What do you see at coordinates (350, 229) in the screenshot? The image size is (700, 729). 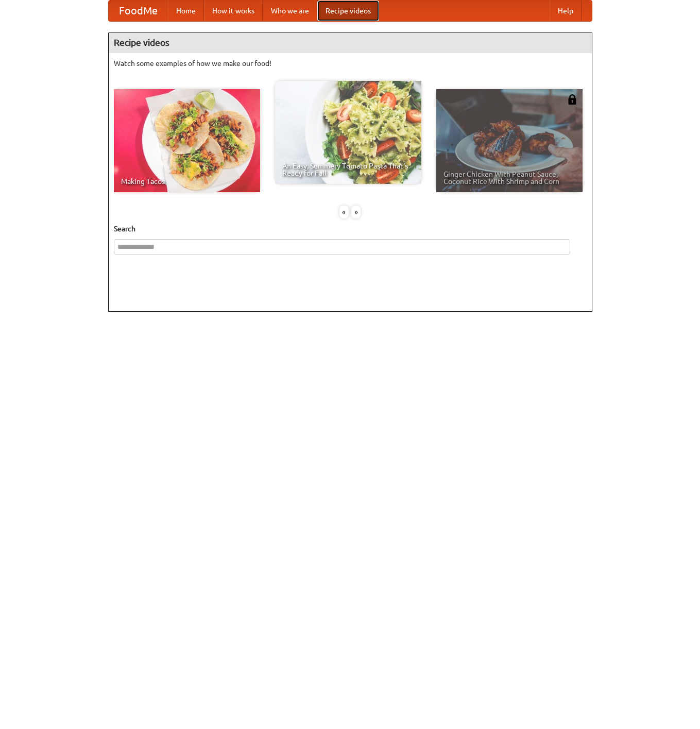 I see `h5: Search` at bounding box center [350, 229].